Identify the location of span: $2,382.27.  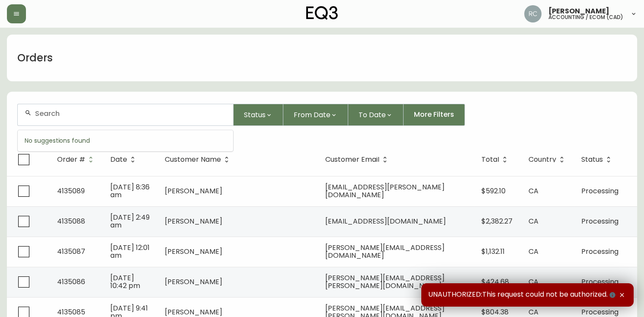
(497, 221).